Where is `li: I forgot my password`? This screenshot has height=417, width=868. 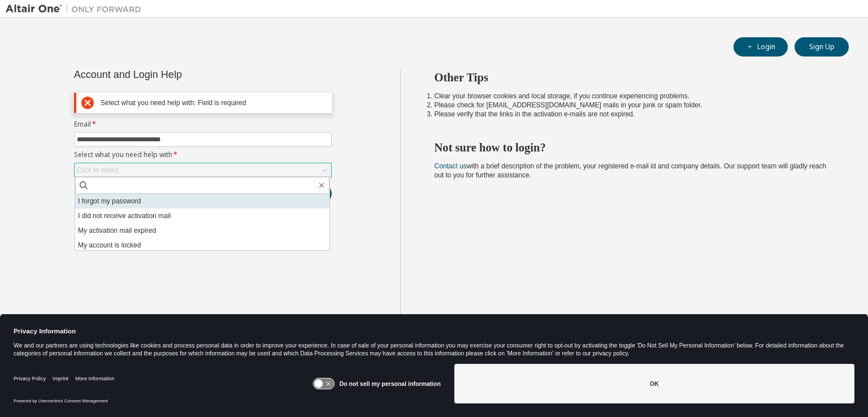
li: I forgot my password is located at coordinates (202, 201).